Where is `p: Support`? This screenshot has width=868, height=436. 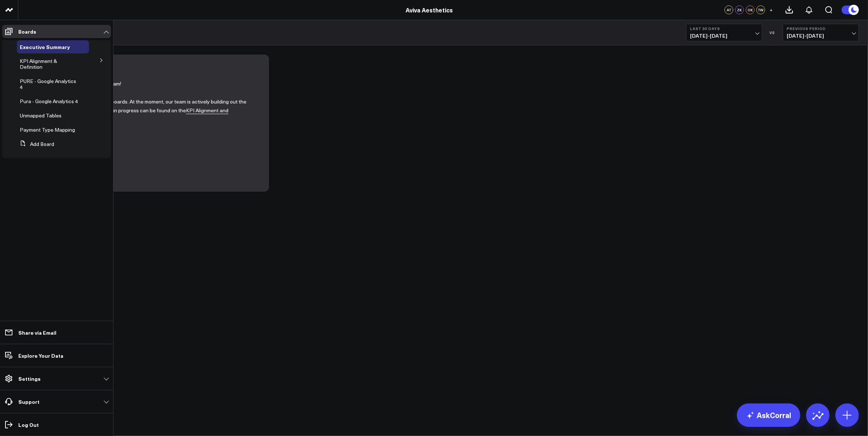
p: Support is located at coordinates (29, 402).